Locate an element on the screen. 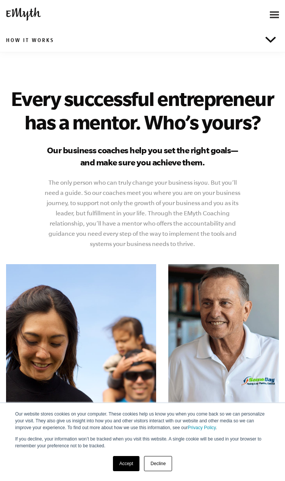  a: Decline is located at coordinates (158, 464).